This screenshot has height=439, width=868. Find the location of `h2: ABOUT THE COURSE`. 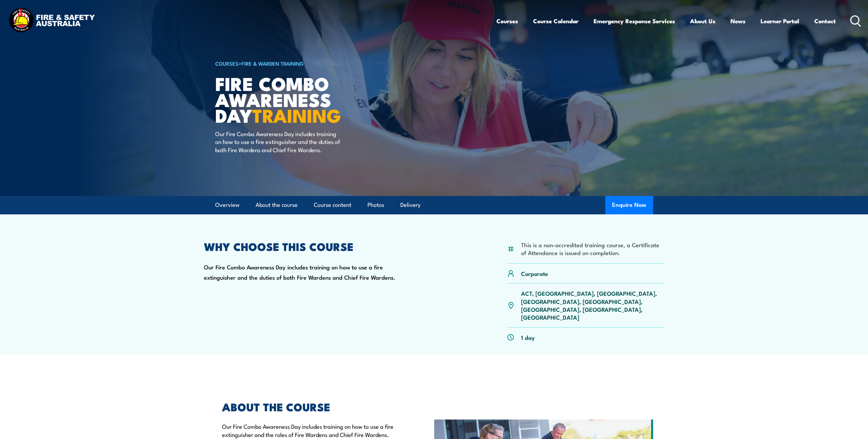

h2: ABOUT THE COURSE is located at coordinates (312, 407).